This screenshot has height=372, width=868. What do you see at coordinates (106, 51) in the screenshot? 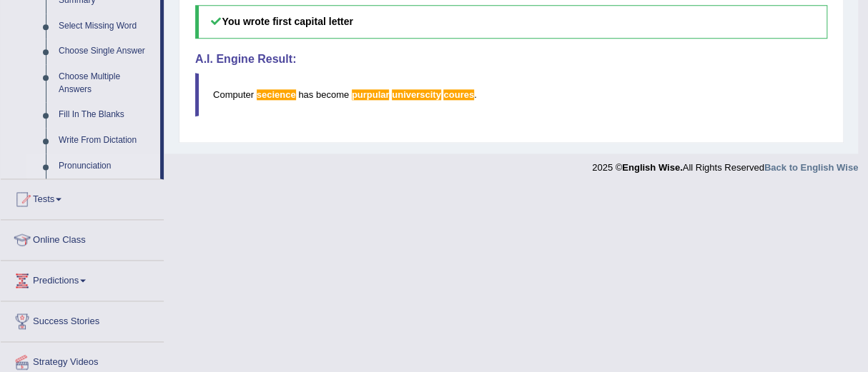
I see `a: Choose Single Answer` at bounding box center [106, 51].